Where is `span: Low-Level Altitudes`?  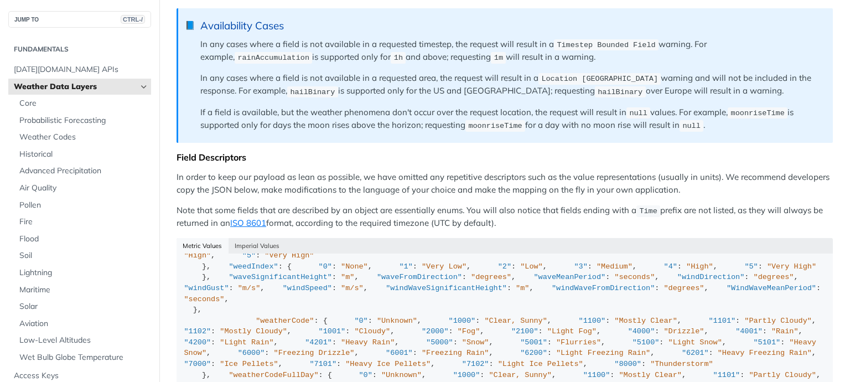 span: Low-Level Altitudes is located at coordinates (84, 340).